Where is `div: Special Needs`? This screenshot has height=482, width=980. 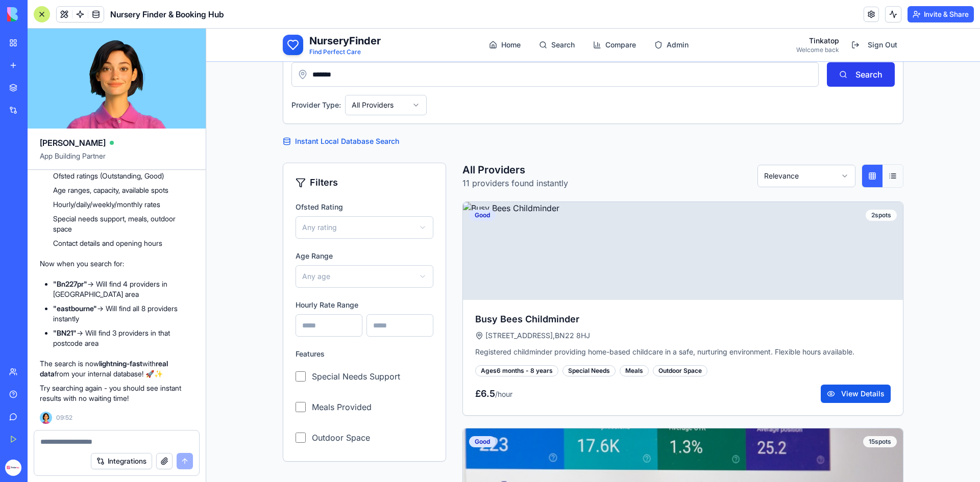
div: Special Needs is located at coordinates (382, 342).